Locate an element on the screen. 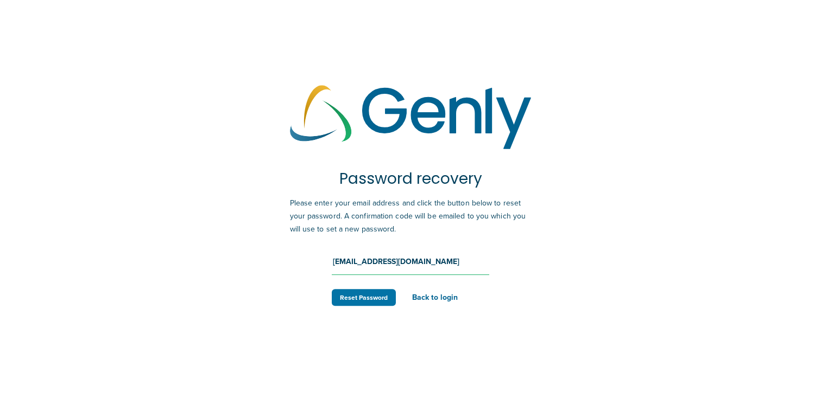  a: Back to login is located at coordinates (435, 297).